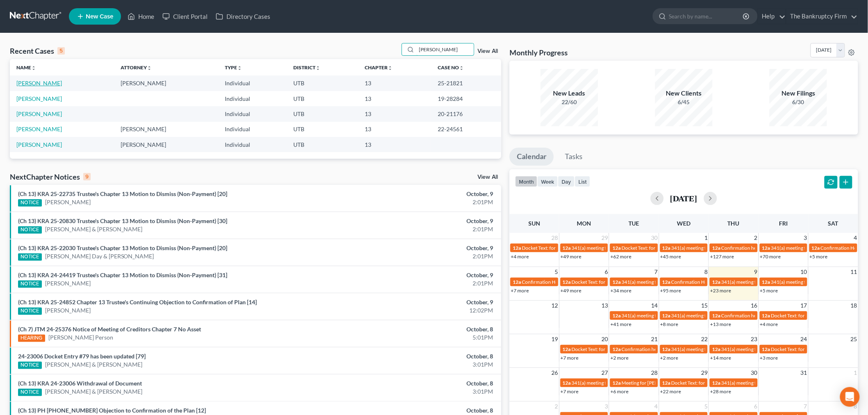  Describe the element at coordinates (720, 358) in the screenshot. I see `a: +14 more` at that location.